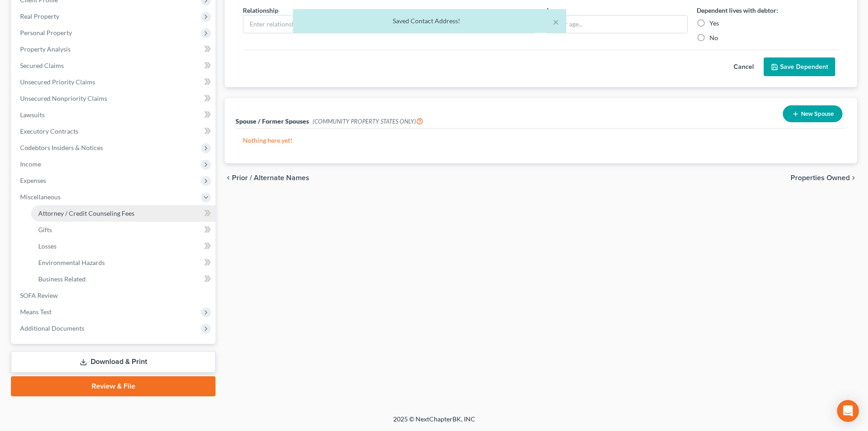  Describe the element at coordinates (52, 328) in the screenshot. I see `span: Additional Documents` at that location.